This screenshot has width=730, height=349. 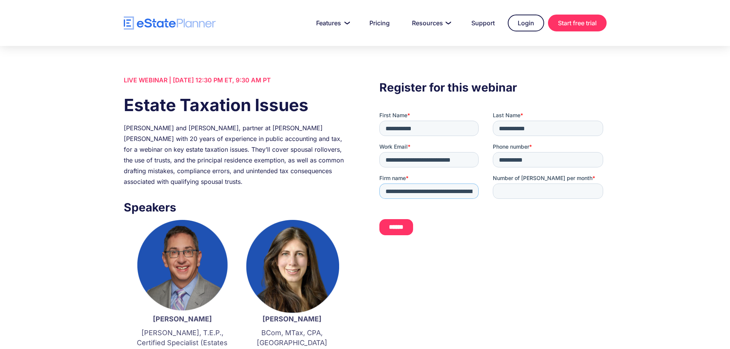 What do you see at coordinates (237, 207) in the screenshot?
I see `h3: Speakers` at bounding box center [237, 207].